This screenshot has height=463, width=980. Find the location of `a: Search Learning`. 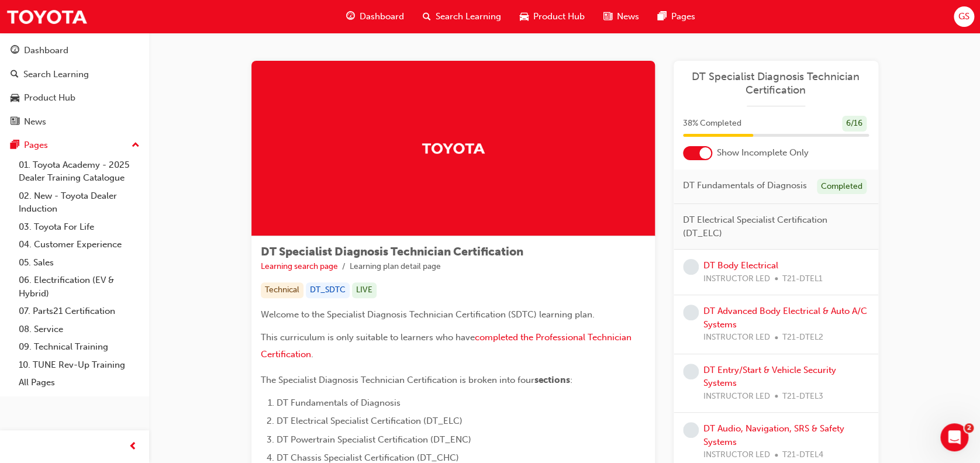

a: Search Learning is located at coordinates (74, 74).